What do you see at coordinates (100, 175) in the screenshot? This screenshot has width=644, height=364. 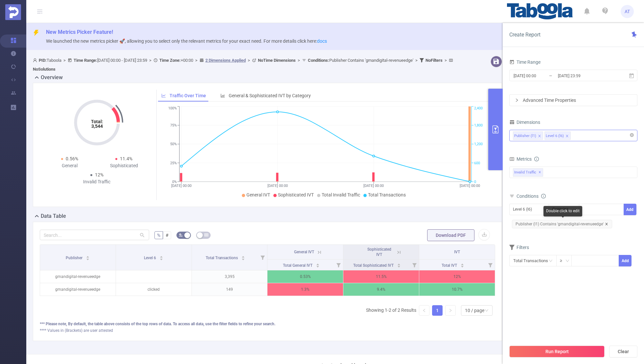 I see `span: 12%` at bounding box center [100, 175].